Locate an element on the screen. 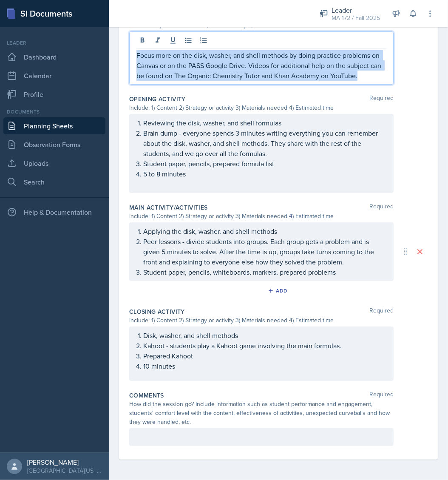 Image resolution: width=448 pixels, height=480 pixels. a: Observation Forms is located at coordinates (55, 145).